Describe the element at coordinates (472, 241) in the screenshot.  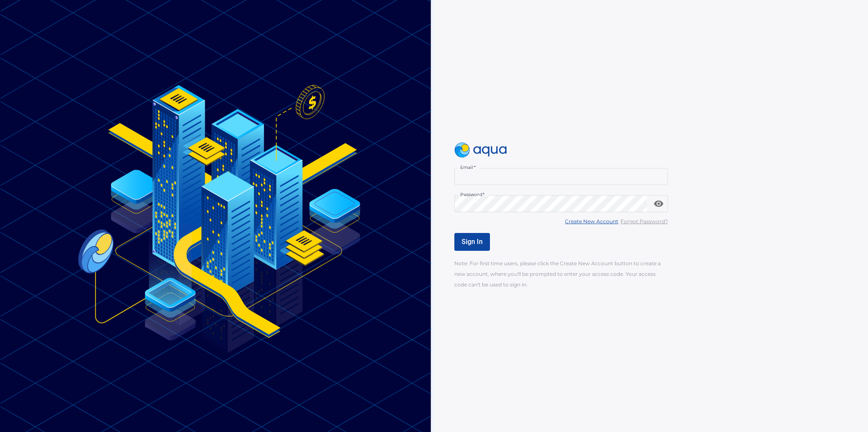
I see `span: Sign In` at that location.